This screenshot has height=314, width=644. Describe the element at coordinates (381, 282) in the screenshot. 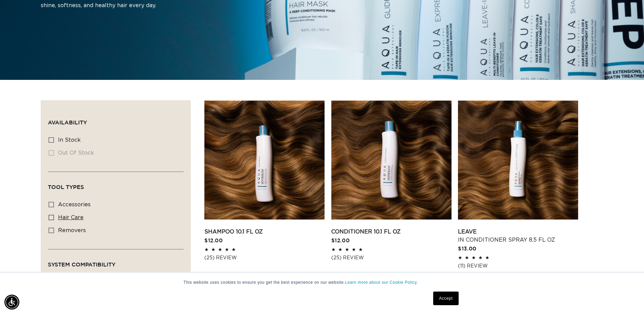

I see `a: Learn more about our Cookie Policy.` at that location.